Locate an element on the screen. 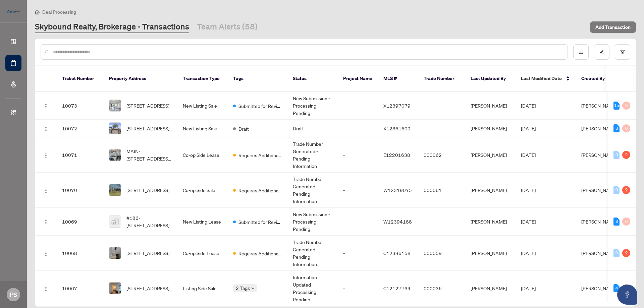 Image resolution: width=644 pixels, height=308 pixels. button: filter is located at coordinates (623, 52).